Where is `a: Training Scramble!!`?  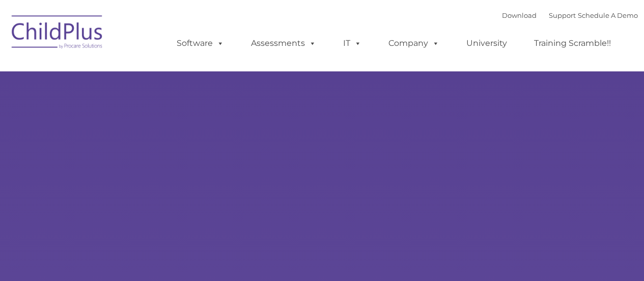
a: Training Scramble!! is located at coordinates (572, 44).